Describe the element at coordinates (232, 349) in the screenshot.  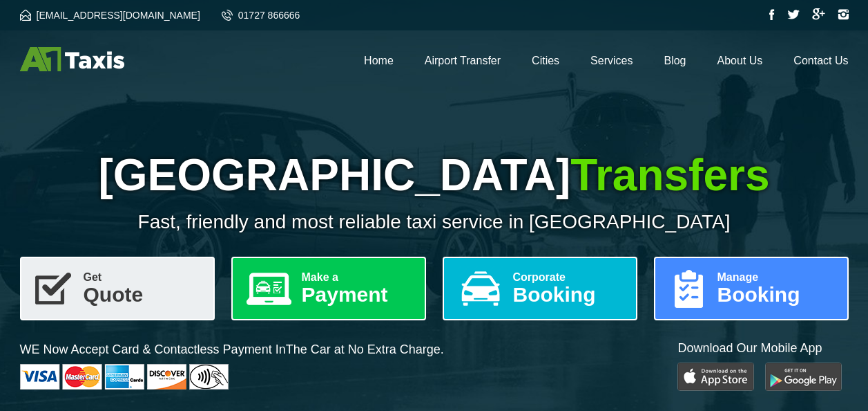
I see `p: WE Now Accept Card & Contactless Payment In` at that location.